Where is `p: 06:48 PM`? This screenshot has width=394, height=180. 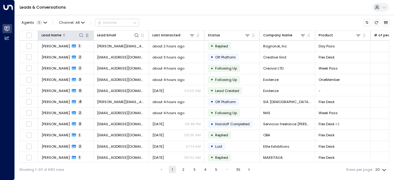 p: 06:48 PM is located at coordinates (193, 124).